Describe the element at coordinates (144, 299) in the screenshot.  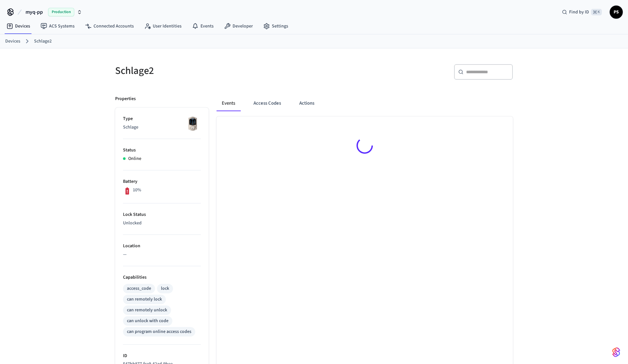
I see `div: can remotely lock` at that location.